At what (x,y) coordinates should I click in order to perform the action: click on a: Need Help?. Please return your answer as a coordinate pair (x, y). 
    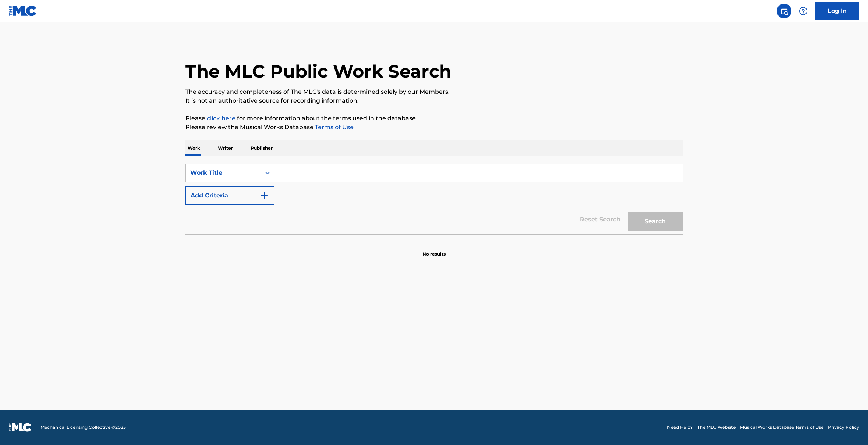
    Looking at the image, I should click on (680, 427).